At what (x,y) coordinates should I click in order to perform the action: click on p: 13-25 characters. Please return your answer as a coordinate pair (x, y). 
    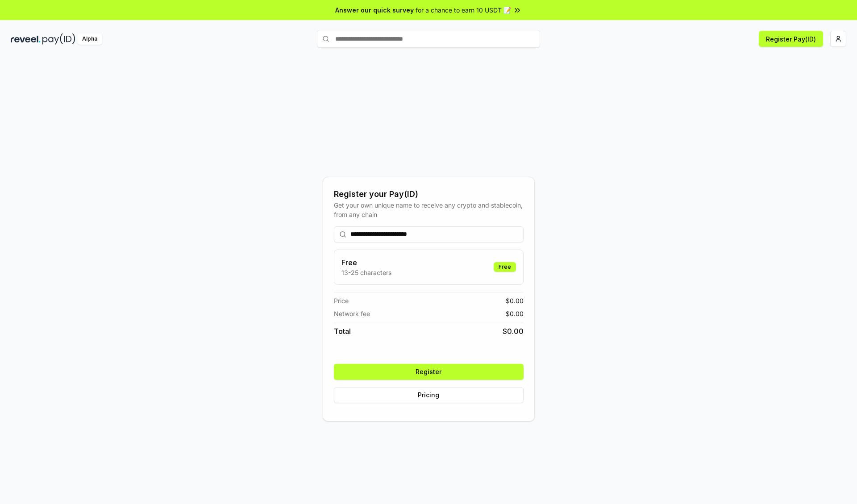
    Looking at the image, I should click on (367, 272).